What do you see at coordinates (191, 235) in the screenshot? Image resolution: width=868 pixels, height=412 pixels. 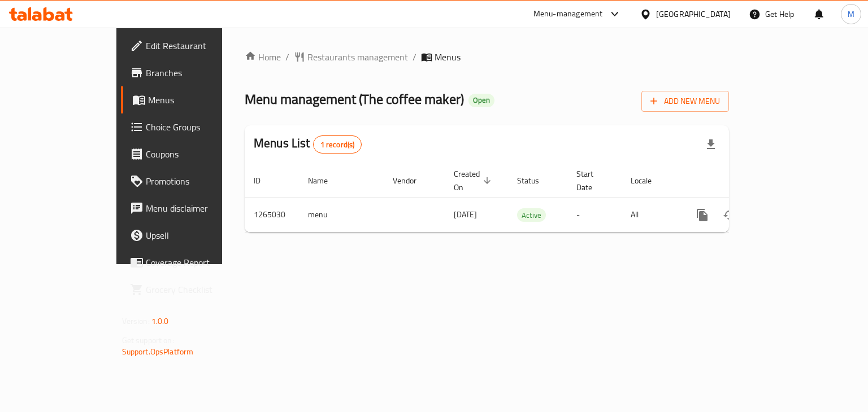 I see `a: Upsell` at bounding box center [191, 235].